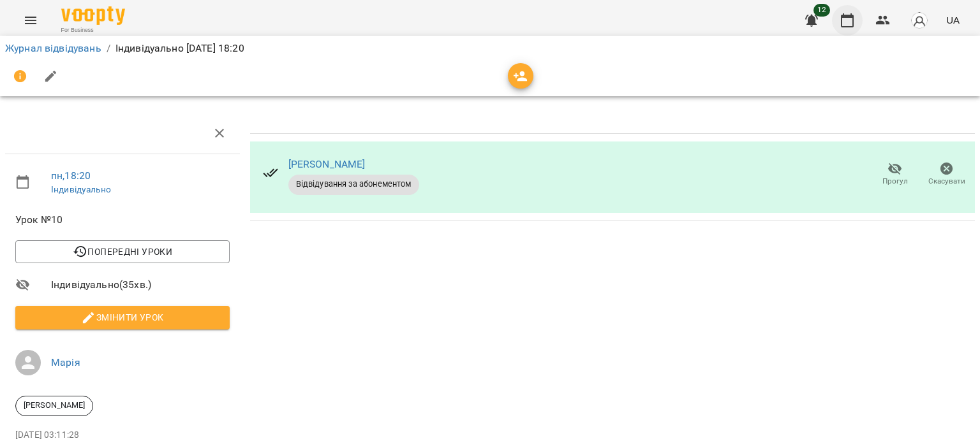 This screenshot has width=980, height=448. I want to click on span: Змінити урок, so click(123, 318).